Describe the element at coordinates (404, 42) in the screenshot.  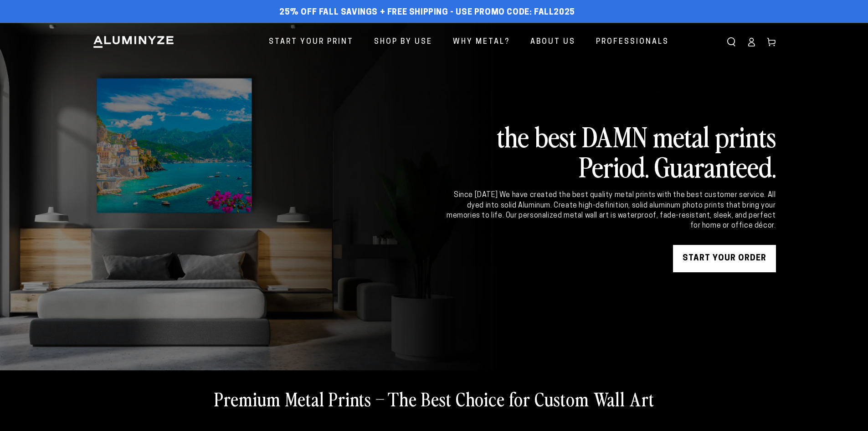
I see `a: Shop By Use` at that location.